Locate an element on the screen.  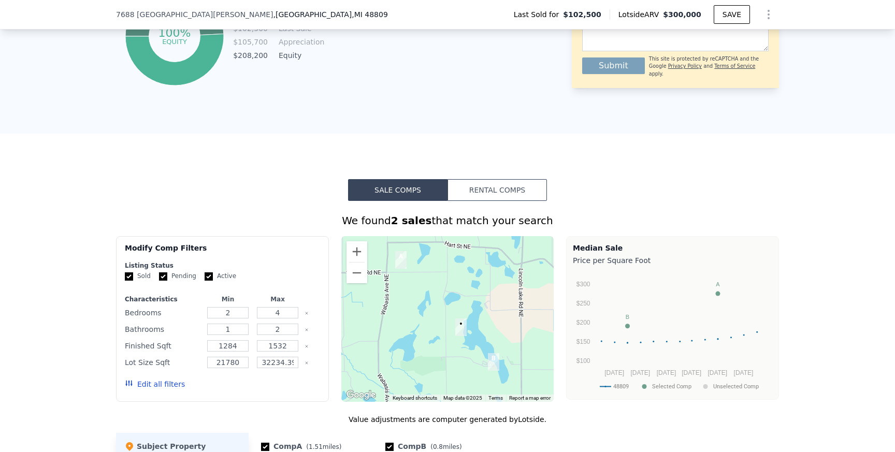
text: $100 is located at coordinates (583, 361).